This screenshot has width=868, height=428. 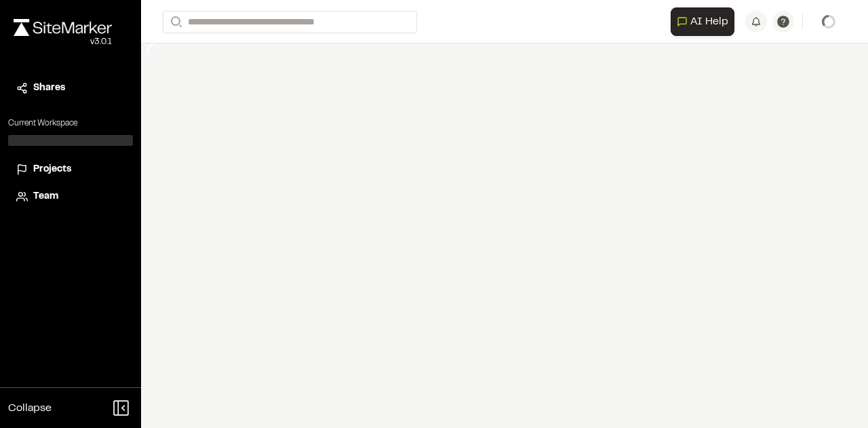 I want to click on div: Open AI Assistant, so click(x=706, y=22).